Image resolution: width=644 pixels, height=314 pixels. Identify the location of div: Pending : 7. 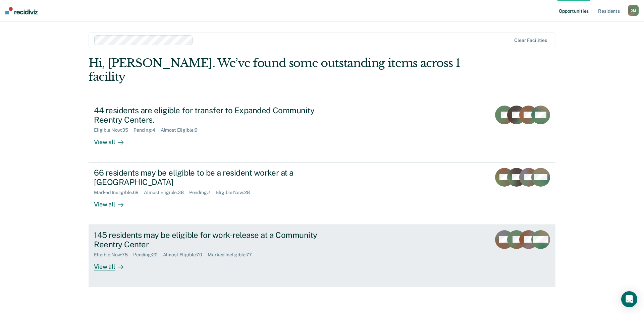
(202, 193).